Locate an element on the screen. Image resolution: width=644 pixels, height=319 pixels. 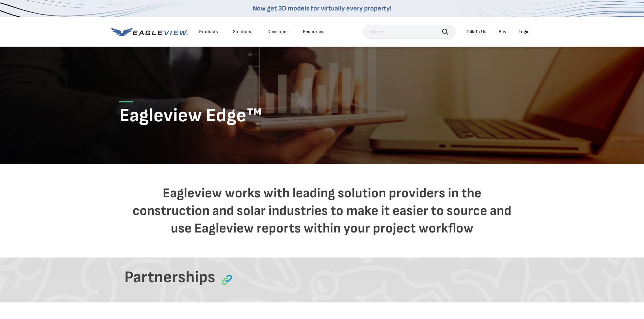
div: Solutions is located at coordinates (243, 32).